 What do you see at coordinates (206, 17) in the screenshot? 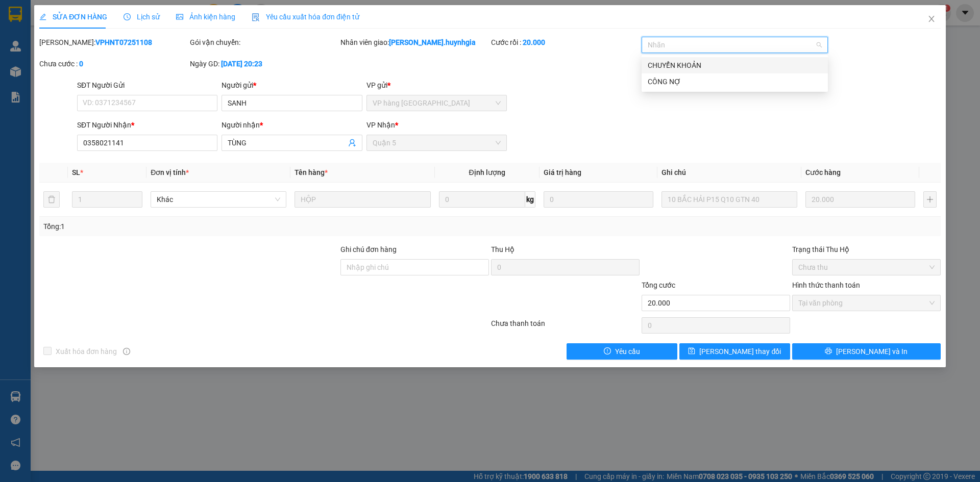
I see `span: Ảnh kiện hàng` at bounding box center [206, 17].